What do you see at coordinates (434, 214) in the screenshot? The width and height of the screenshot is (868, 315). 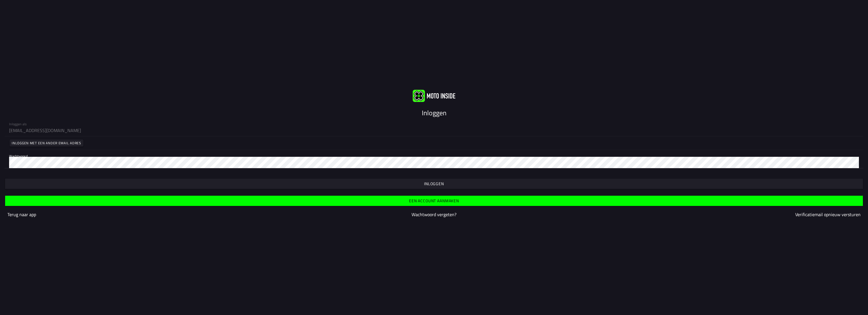 I see `ion-text: Wachtwoord vergeten?` at bounding box center [434, 214].